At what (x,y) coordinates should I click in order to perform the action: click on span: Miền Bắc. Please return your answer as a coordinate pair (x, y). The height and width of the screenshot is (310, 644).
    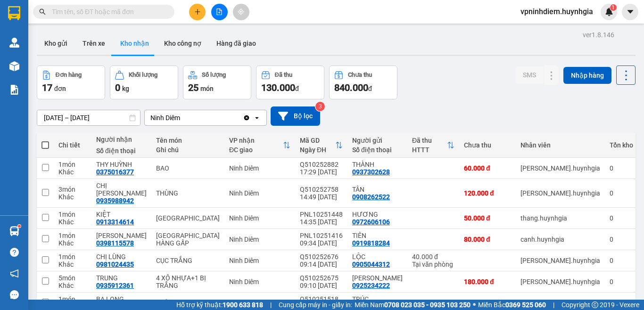
    Looking at the image, I should click on (512, 305).